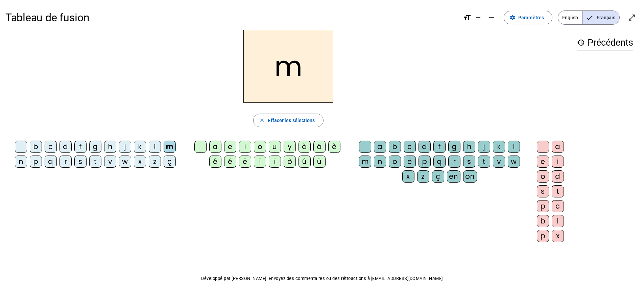 This screenshot has width=644, height=308. What do you see at coordinates (470, 176) in the screenshot?
I see `div: on` at bounding box center [470, 176].